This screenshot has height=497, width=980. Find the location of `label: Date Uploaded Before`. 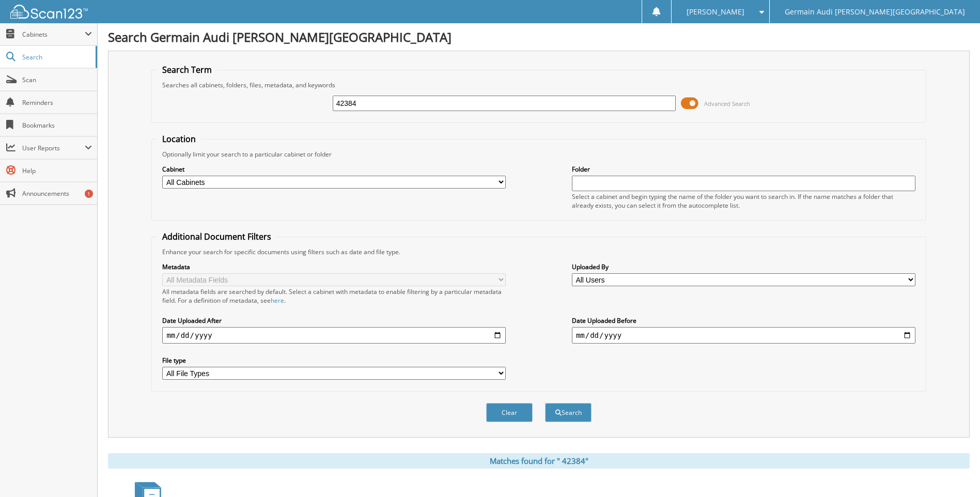

label: Date Uploaded Before is located at coordinates (744, 320).